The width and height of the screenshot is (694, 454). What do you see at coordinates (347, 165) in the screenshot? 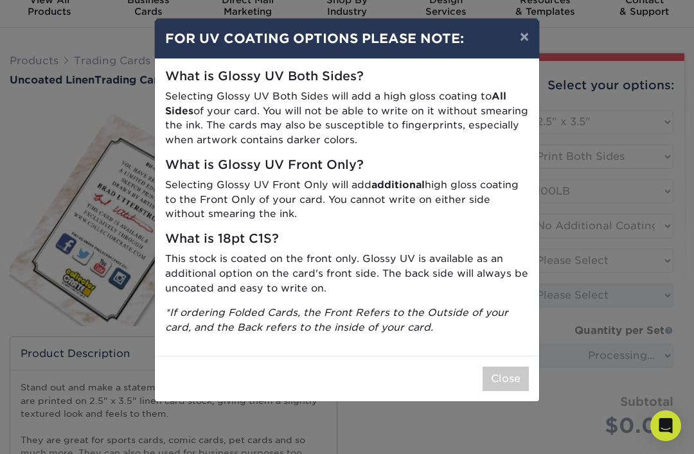
I see `h5: What is Glossy UV Front Only?` at bounding box center [347, 165].